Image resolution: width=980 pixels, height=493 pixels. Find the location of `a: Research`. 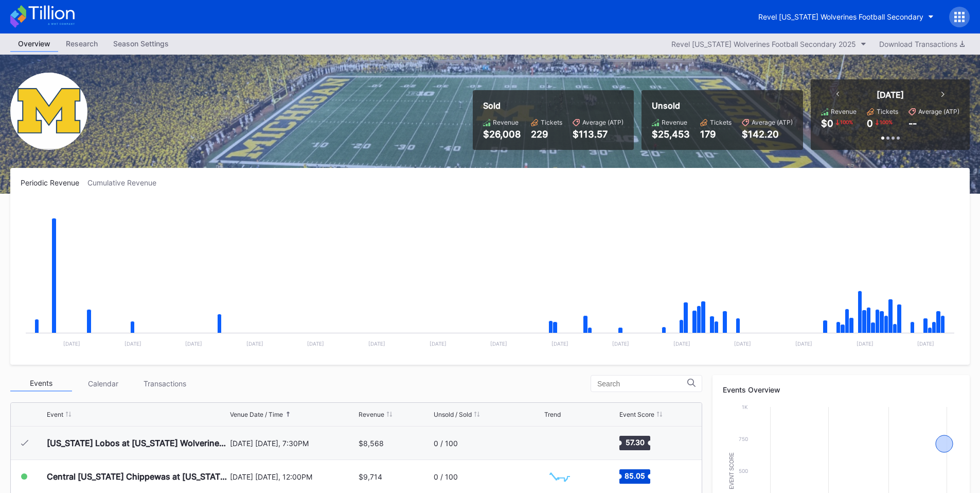

a: Research is located at coordinates (82, 44).